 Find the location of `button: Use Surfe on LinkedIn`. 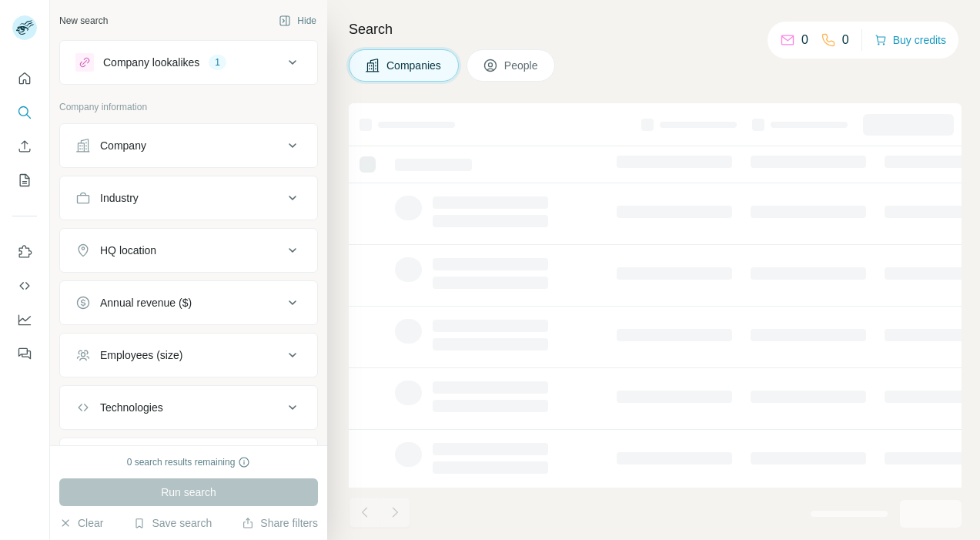

button: Use Surfe on LinkedIn is located at coordinates (25, 252).